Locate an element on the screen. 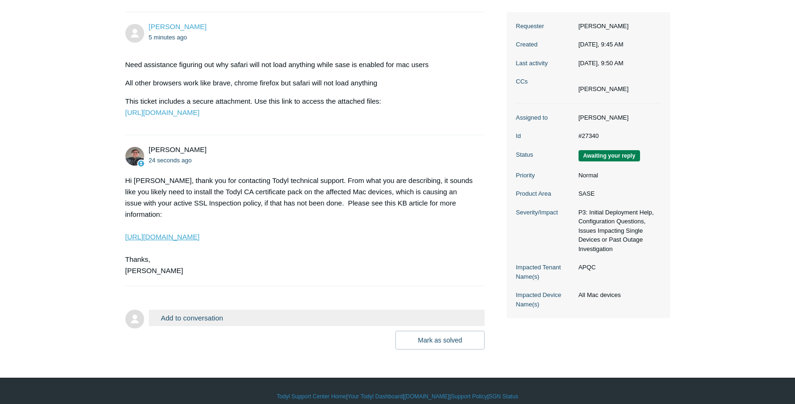 This screenshot has width=795, height=404. a: Todyl Support Center Home is located at coordinates (311, 397).